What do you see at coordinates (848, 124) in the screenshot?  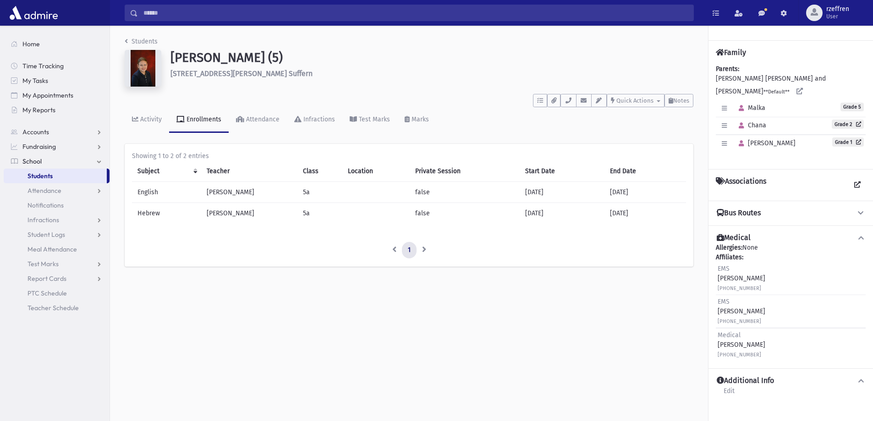 I see `a: Grade 2` at bounding box center [848, 124].